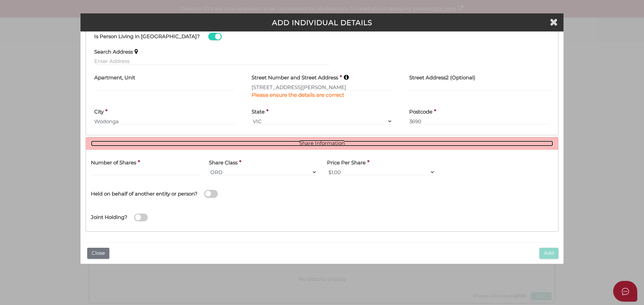 The height and width of the screenshot is (305, 644). What do you see at coordinates (322, 143) in the screenshot?
I see `a: Share Information` at bounding box center [322, 143].